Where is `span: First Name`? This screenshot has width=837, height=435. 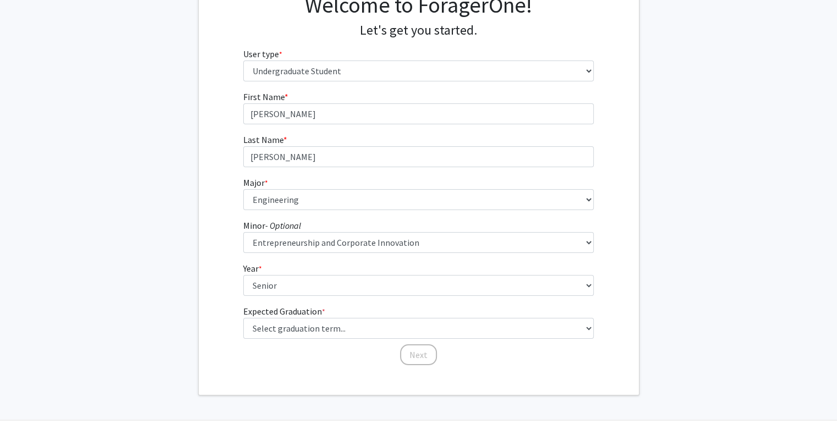
span: First Name is located at coordinates (264, 97).